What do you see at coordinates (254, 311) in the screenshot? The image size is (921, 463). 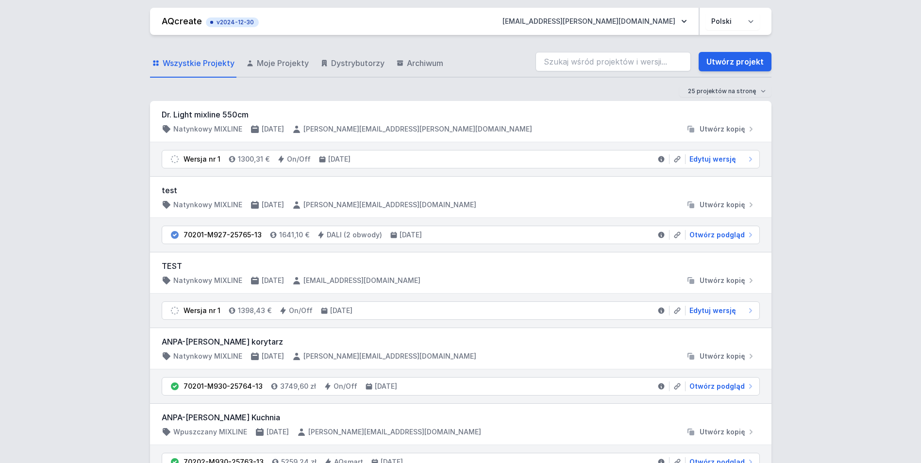 I see `h4: 1398,43 €` at bounding box center [254, 311].